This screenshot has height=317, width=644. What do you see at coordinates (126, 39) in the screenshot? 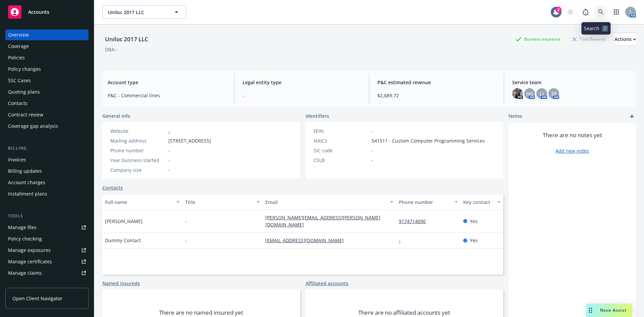
I see `div: Uniloc 2017 LLC` at bounding box center [126, 39].